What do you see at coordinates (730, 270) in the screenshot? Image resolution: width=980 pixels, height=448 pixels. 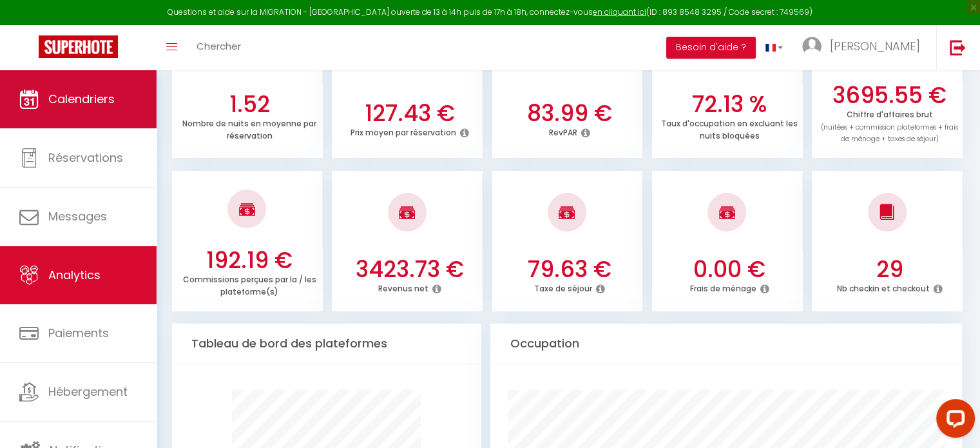 I see `h3: 0.00 €` at bounding box center [730, 270].